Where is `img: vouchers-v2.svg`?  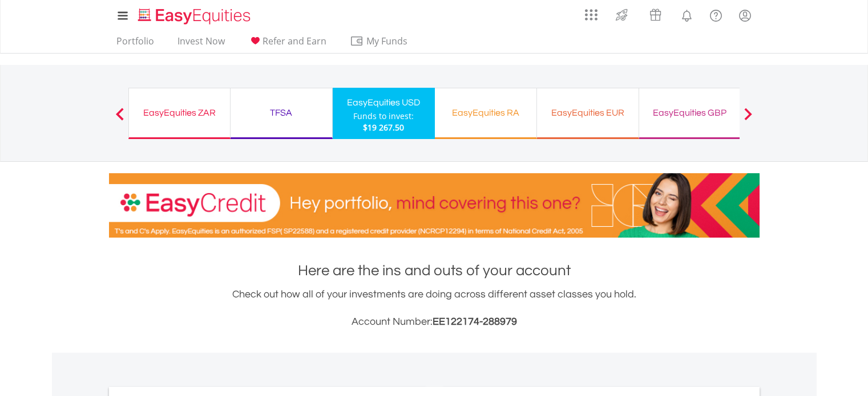
img: vouchers-v2.svg is located at coordinates (655, 15).